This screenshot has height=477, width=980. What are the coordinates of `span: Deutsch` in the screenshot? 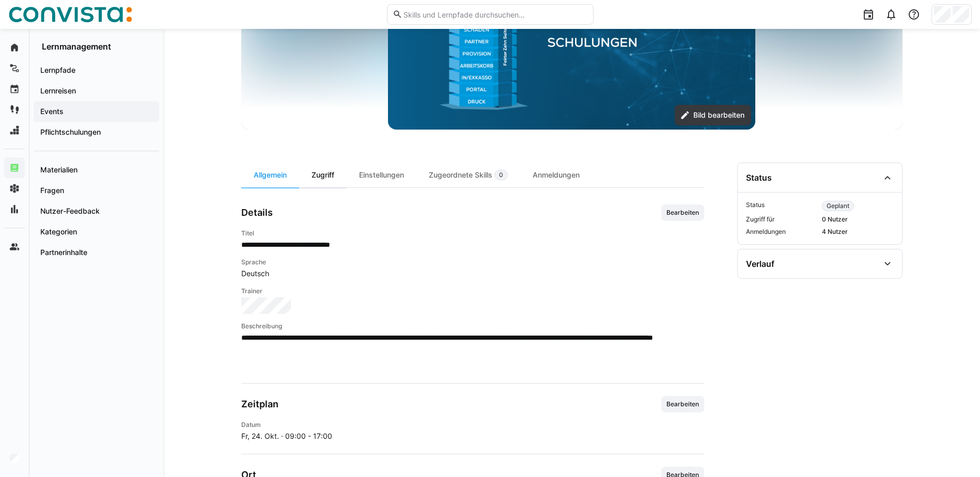 It's located at (473, 274).